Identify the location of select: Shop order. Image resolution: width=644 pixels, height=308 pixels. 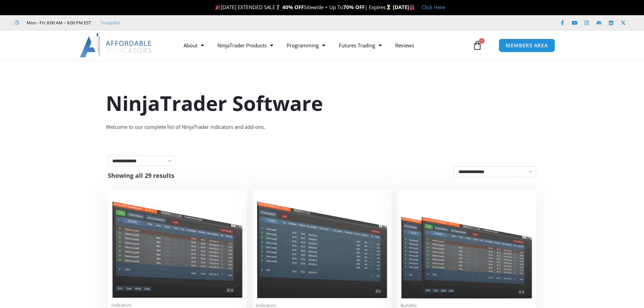
(495, 172).